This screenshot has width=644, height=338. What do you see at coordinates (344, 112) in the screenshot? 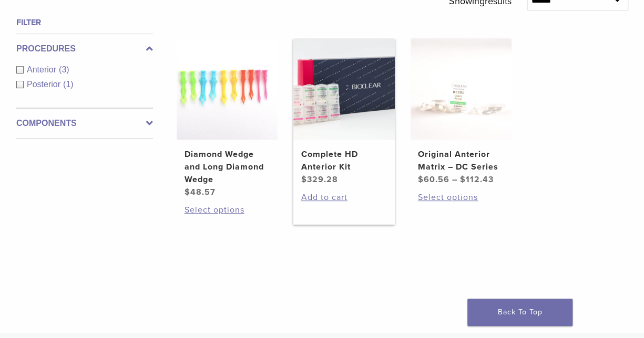
I see `a: Complete HD Anterior KitComplete HD Anterior Kit $329.28` at bounding box center [344, 112].